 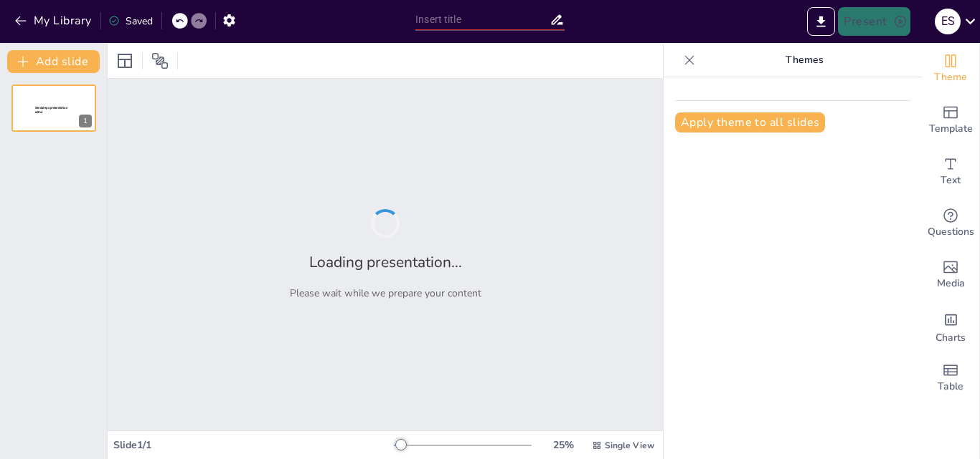 What do you see at coordinates (950, 338) in the screenshot?
I see `span: Charts` at bounding box center [950, 338].